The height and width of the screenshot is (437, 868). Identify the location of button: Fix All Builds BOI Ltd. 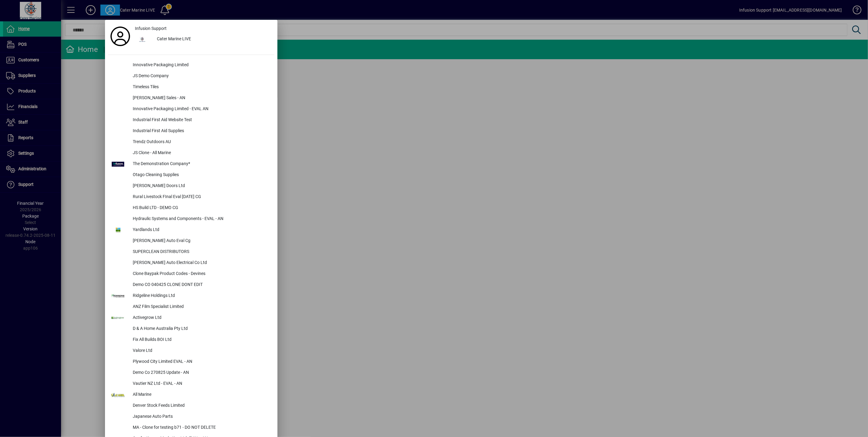
(191, 340).